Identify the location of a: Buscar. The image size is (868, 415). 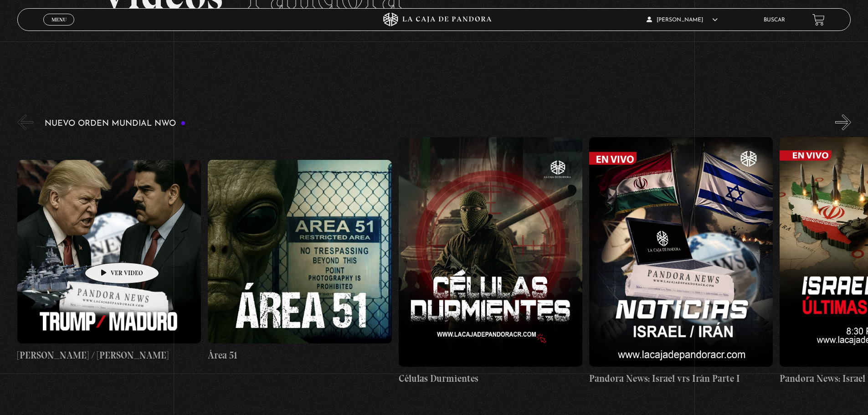
(774, 20).